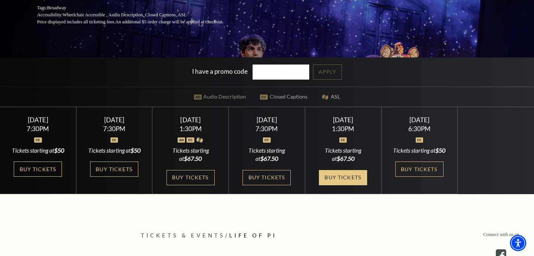 The width and height of the screenshot is (534, 256). Describe the element at coordinates (57, 8) in the screenshot. I see `span: Broadway` at that location.